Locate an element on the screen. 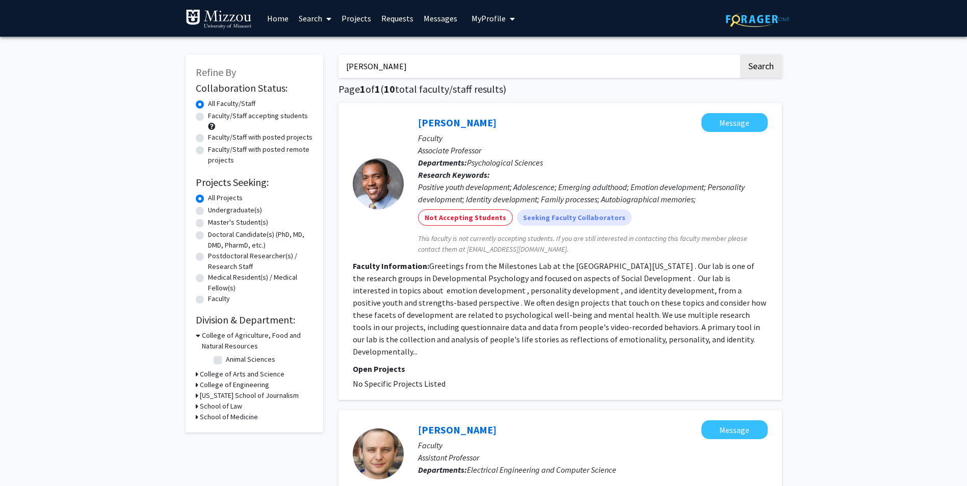  button: Message Jordan Booker is located at coordinates (735, 122).